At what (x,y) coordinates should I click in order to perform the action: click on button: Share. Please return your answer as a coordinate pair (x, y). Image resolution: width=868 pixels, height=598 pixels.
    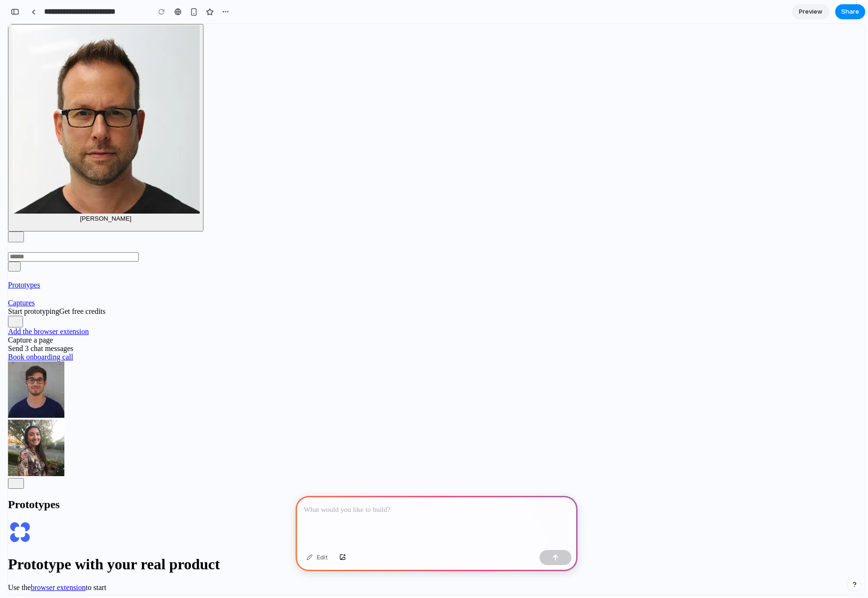
    Looking at the image, I should click on (850, 12).